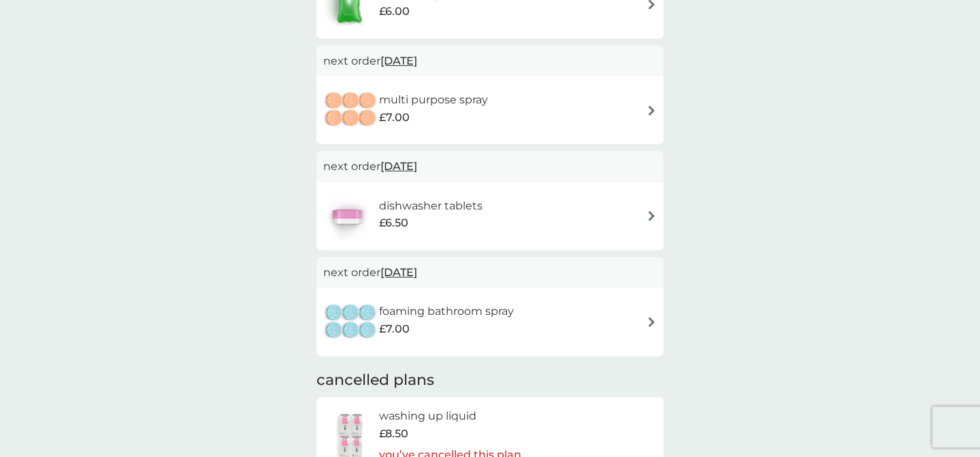  What do you see at coordinates (394, 11) in the screenshot?
I see `span: £6.00` at bounding box center [394, 11].